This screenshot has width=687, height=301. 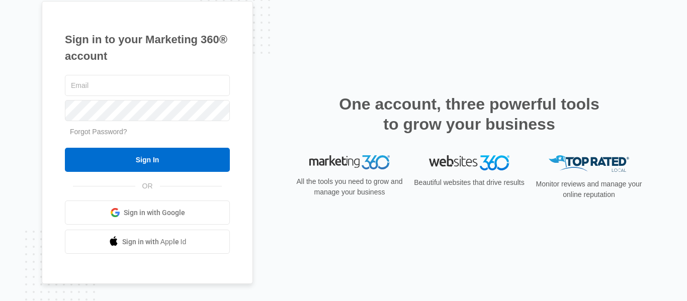 I want to click on span: OR, so click(x=147, y=186).